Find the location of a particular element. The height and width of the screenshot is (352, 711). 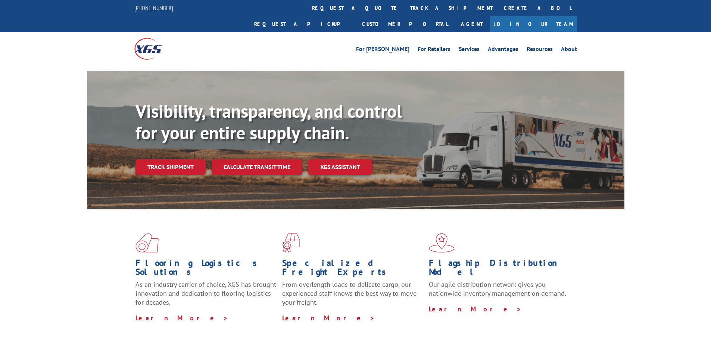

a: Advantages is located at coordinates (503, 50).